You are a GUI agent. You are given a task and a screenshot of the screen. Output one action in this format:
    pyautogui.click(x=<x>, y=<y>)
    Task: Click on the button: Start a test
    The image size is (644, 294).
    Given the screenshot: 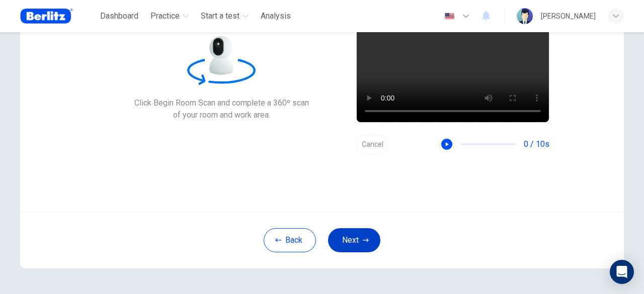 What is the action you would take?
    pyautogui.click(x=225, y=16)
    